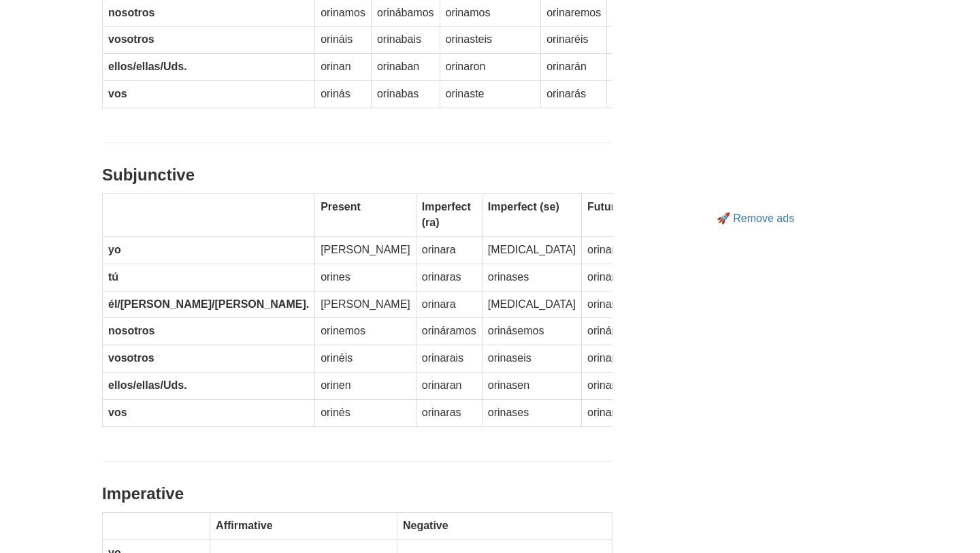  I want to click on th: Present, so click(365, 215).